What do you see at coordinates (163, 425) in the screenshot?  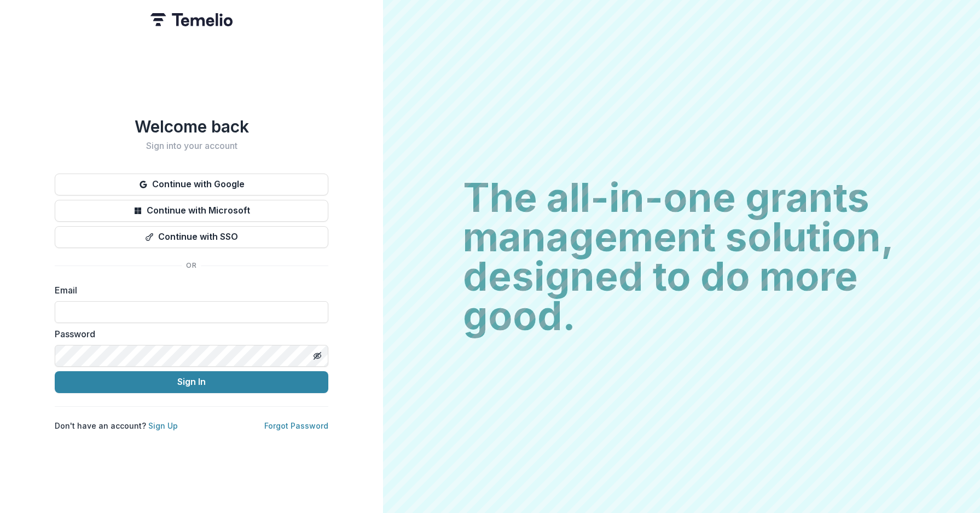 I see `a: Sign Up` at bounding box center [163, 425].